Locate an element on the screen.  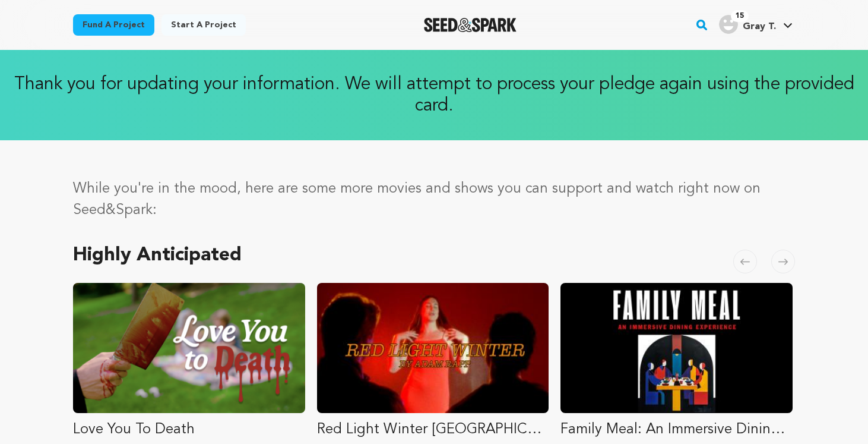
div: Gray T.'s Profile is located at coordinates (747, 24).